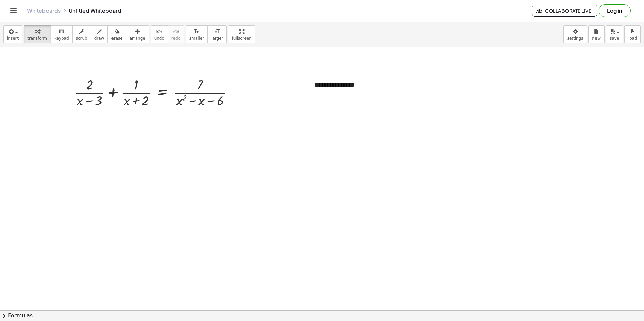 The image size is (644, 321). Describe the element at coordinates (176, 34) in the screenshot. I see `button: redoredo` at that location.